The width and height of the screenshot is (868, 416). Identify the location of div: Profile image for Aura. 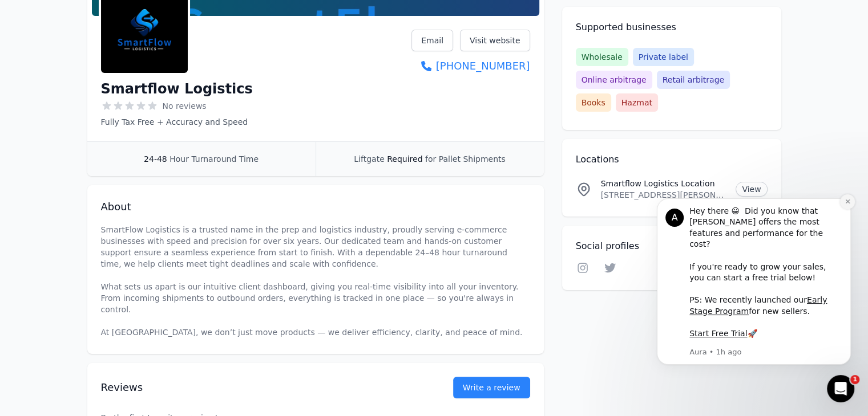
(35, 25).